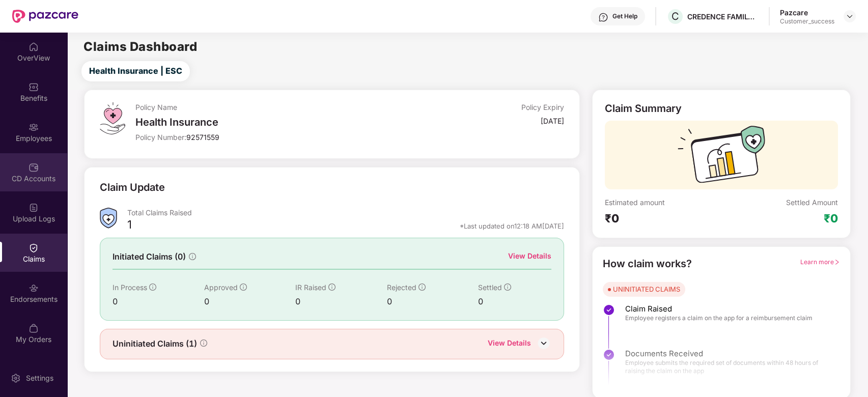 The width and height of the screenshot is (868, 397). What do you see at coordinates (34, 167) in the screenshot?
I see `img: svg+xml;base64,PHN2ZyBpZD0iQ0RfQWNjb3VudHMiIGRhdGEtbmFtZT0iQ0QgQWNjb3VudHMiIHhtbG5zPSJodHRwOi8vd3...` at bounding box center [34, 167].